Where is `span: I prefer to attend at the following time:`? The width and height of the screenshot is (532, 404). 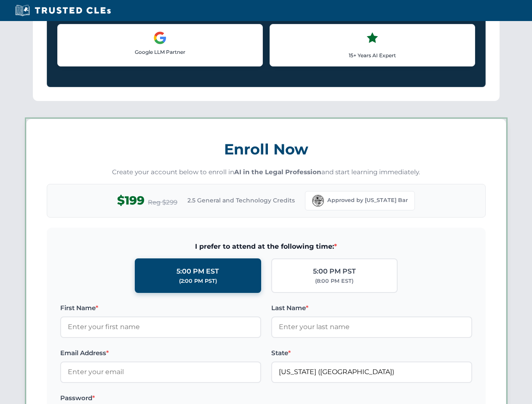
span: I prefer to attend at the following time: is located at coordinates (266, 247).